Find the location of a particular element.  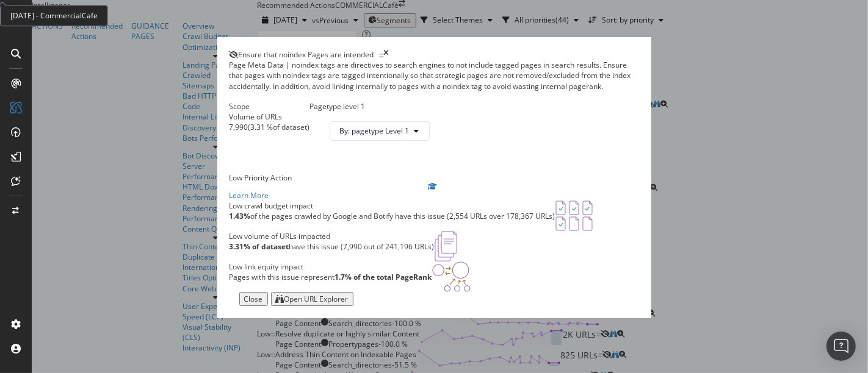

div: Learn More is located at coordinates (434, 195).